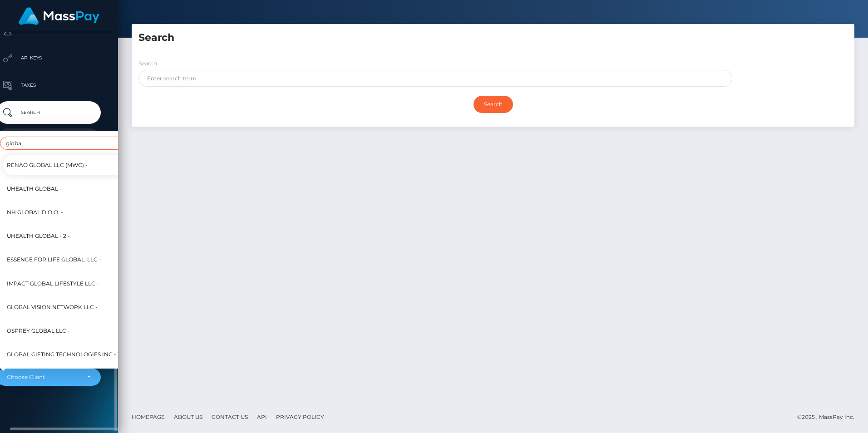  What do you see at coordinates (59, 16) in the screenshot?
I see `img: MassPay Logo` at bounding box center [59, 16].